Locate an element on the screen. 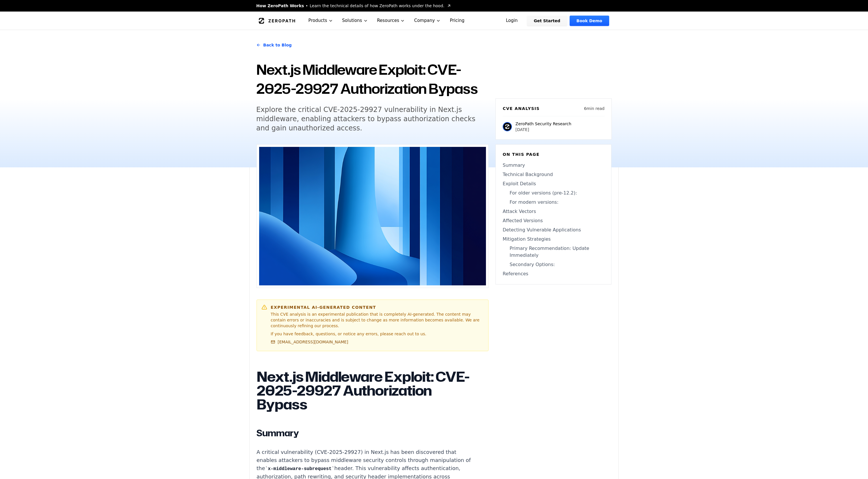  h5: Explore the critical CVE-2025-29927 vulnerability in Next.js middleware, enabling attackers to by... is located at coordinates (367, 119).